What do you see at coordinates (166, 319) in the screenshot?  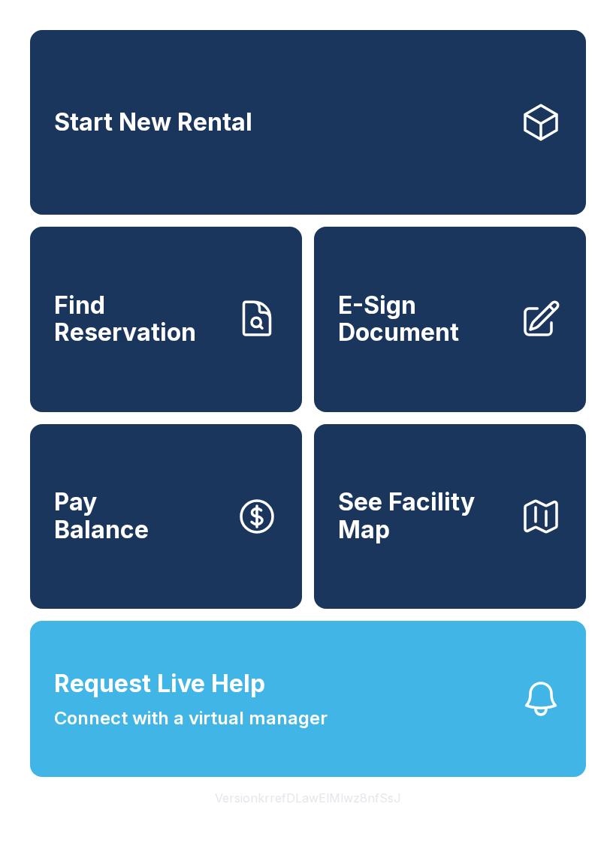 I see `a: Find Reservation` at bounding box center [166, 319].